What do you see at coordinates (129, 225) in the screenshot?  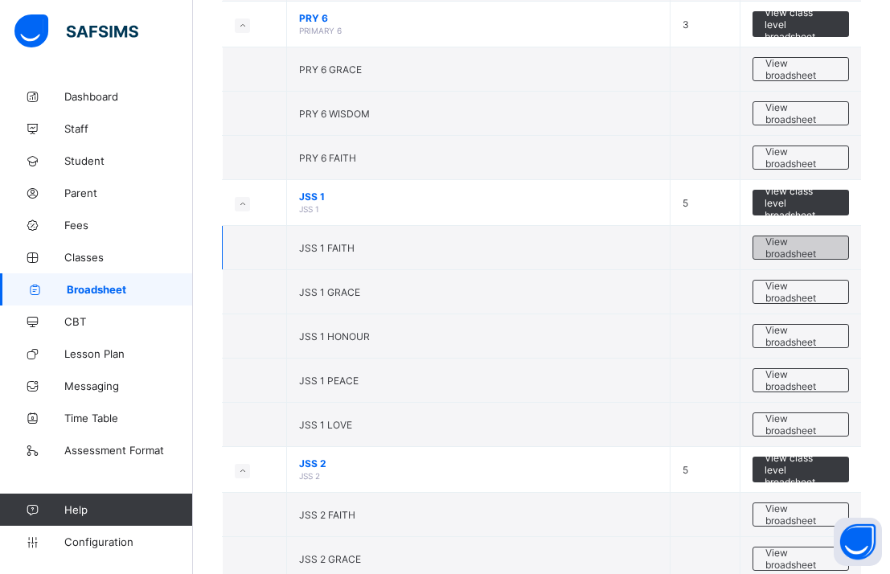 I see `span: Fees` at bounding box center [129, 225].